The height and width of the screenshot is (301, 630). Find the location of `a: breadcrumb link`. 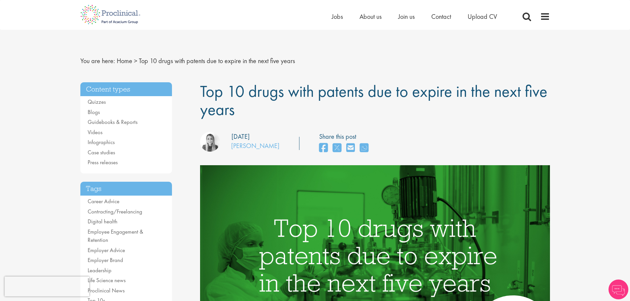

a: breadcrumb link is located at coordinates (124, 61).